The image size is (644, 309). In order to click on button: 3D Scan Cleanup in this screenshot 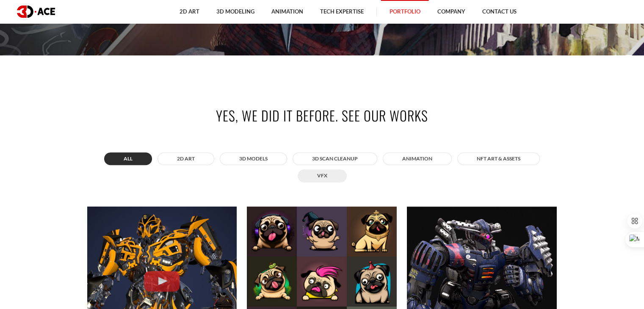, I will do `click(335, 159)`.